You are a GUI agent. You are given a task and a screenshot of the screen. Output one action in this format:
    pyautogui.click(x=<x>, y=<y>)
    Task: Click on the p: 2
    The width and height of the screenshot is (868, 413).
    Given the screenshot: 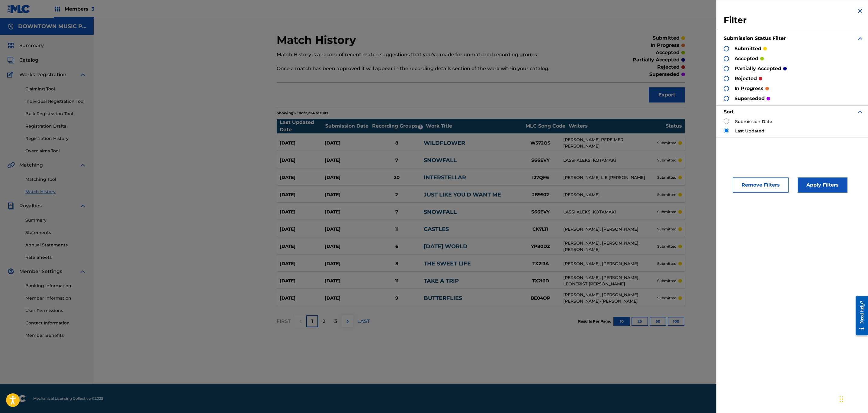 What is the action you would take?
    pyautogui.click(x=324, y=321)
    